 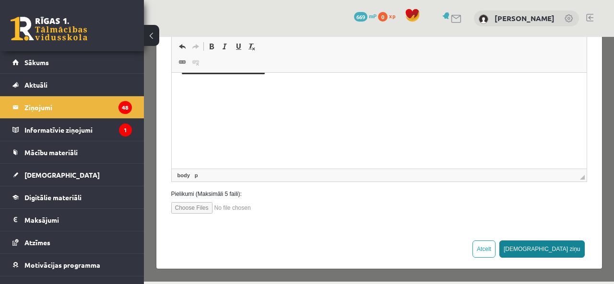 I want to click on a: Italic (Ctrl+I), so click(x=81, y=10).